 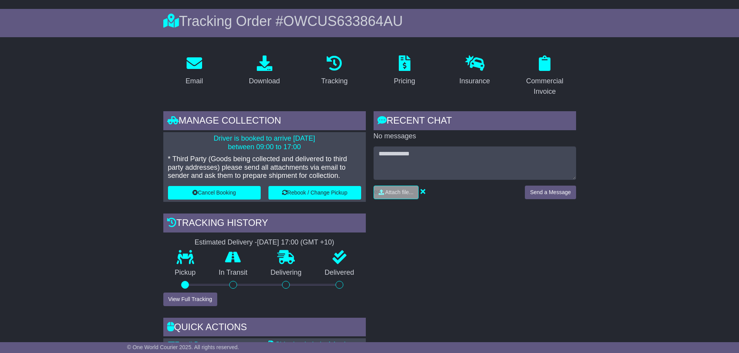 What do you see at coordinates (190, 299) in the screenshot?
I see `button: View Full Tracking` at bounding box center [190, 299].